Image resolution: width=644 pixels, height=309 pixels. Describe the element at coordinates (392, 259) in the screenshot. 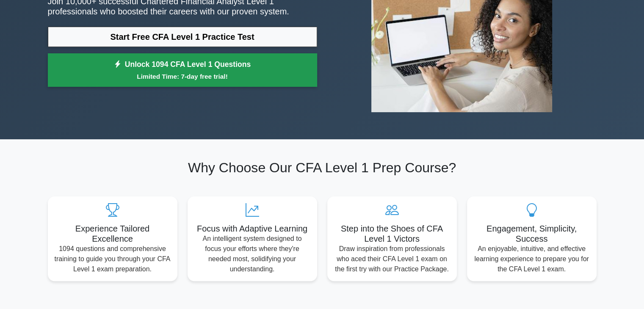

I see `p: Draw inspiration from professionals who aced their CFA Level 1 exam on the first try with our Pra...` at that location.